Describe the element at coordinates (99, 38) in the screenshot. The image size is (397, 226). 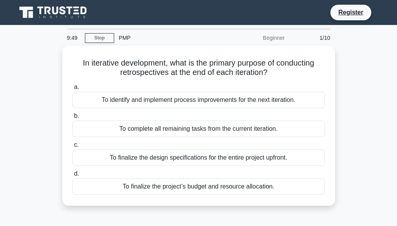
I see `a: Stop` at that location.